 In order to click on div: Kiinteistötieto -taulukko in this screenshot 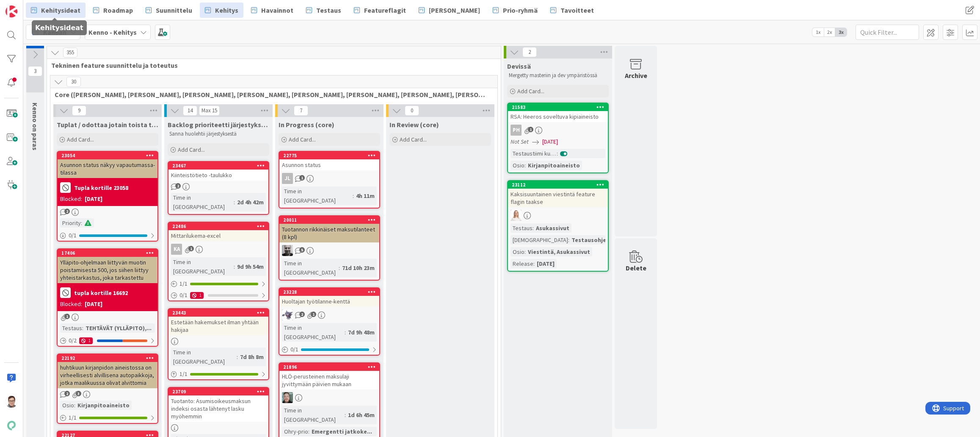, I will do `click(219, 175)`.